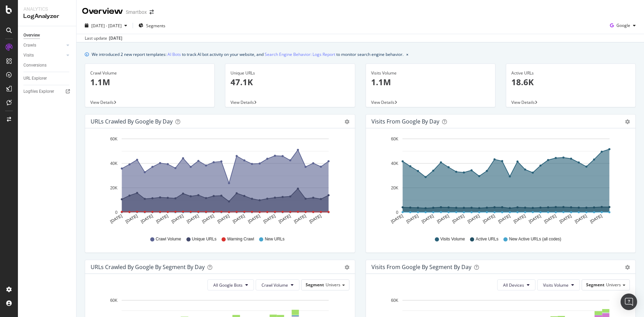  Describe the element at coordinates (152, 25) in the screenshot. I see `button: Segments` at that location.